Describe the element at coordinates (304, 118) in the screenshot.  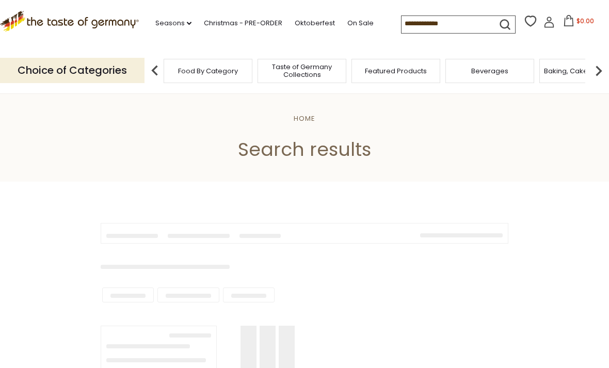
I see `span: Home` at that location.